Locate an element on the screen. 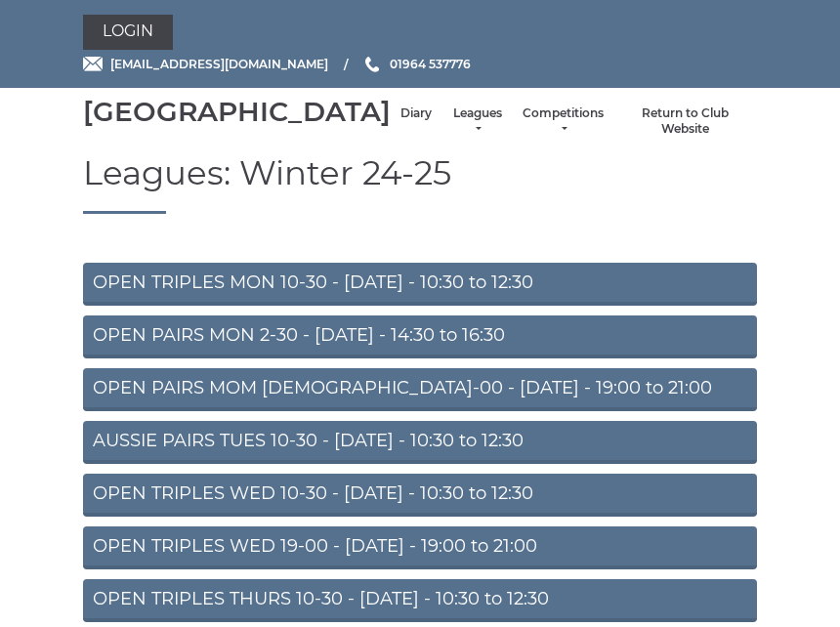 Image resolution: width=840 pixels, height=627 pixels. img: Email is located at coordinates (93, 64).